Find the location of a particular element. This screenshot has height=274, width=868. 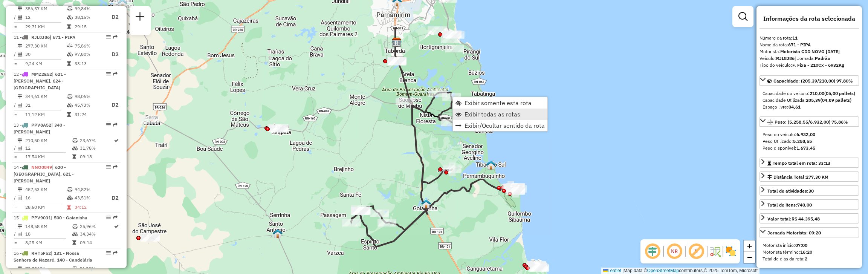

strong: 205,39 is located at coordinates (813, 100).